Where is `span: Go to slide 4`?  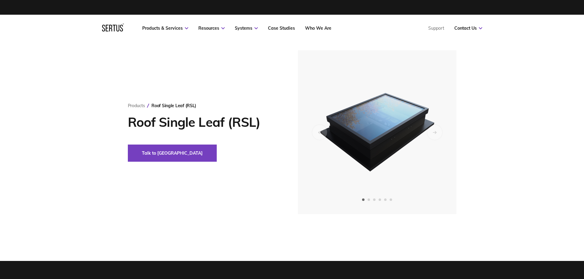
span: Go to slide 4 is located at coordinates (380, 200).